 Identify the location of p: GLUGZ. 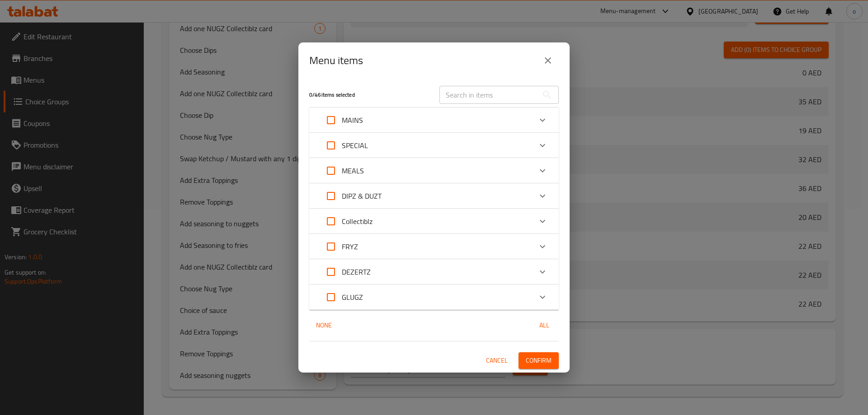
(352, 297).